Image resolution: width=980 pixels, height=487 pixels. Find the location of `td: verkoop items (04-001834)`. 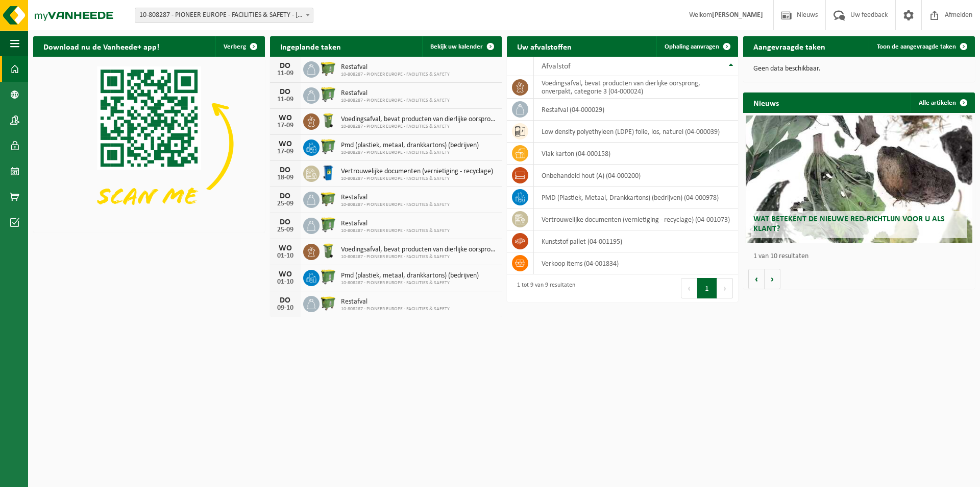

td: verkoop items (04-001834) is located at coordinates (636, 263).